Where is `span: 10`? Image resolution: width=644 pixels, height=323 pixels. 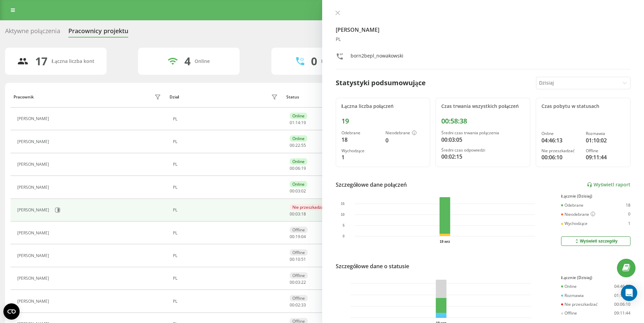 span: 10 is located at coordinates (298, 259).